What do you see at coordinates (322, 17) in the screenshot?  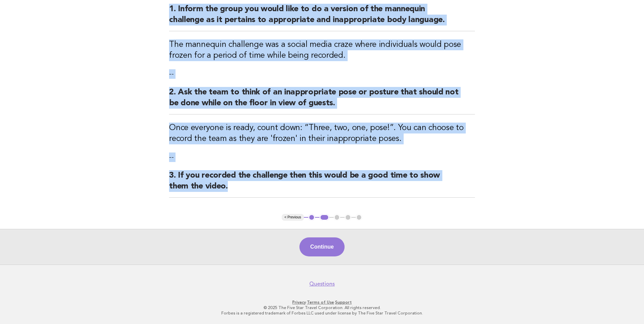 I see `h2: 1. Inform the group you would like to do a version of the mannequin challenge as it pertains to a...` at bounding box center [322, 17].